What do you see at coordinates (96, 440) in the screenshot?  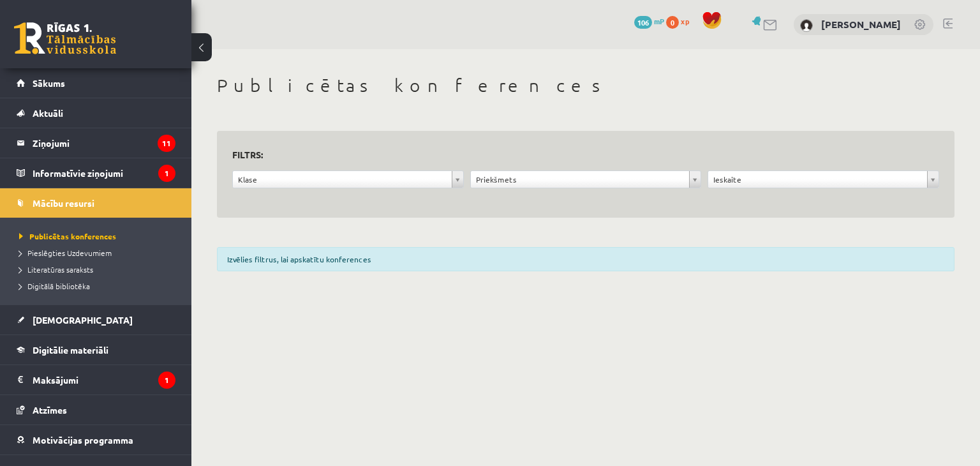 I see `a: Motivācijas programma` at bounding box center [96, 440].